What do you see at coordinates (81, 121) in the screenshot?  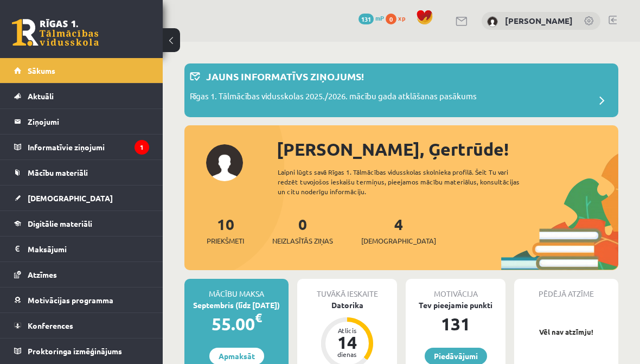 I see `a: Ziņojumi` at bounding box center [81, 121].